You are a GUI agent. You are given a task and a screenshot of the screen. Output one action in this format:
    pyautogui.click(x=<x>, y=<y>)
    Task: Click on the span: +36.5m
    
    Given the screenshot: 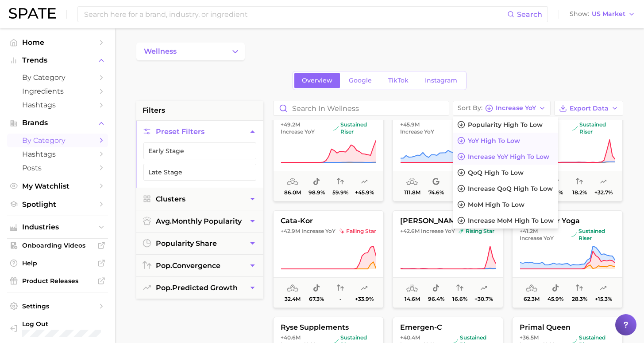 What is the action you would take?
    pyautogui.click(x=529, y=337)
    